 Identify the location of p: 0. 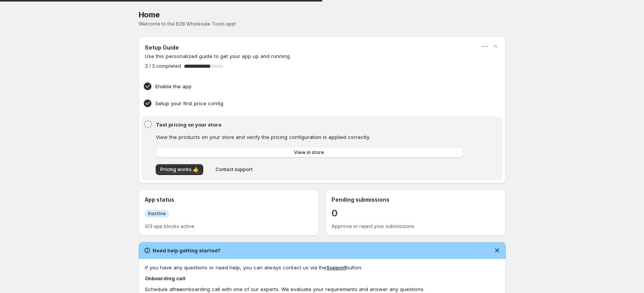
(335, 213).